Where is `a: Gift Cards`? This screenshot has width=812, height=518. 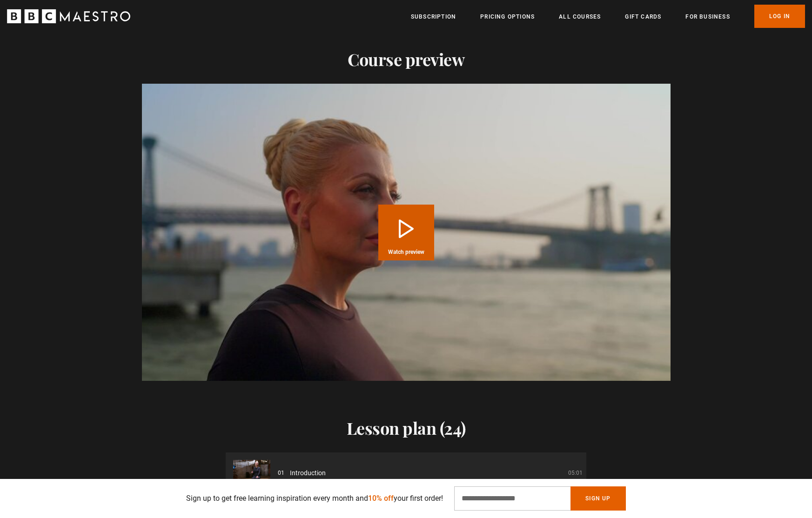
a: Gift Cards is located at coordinates (643, 17).